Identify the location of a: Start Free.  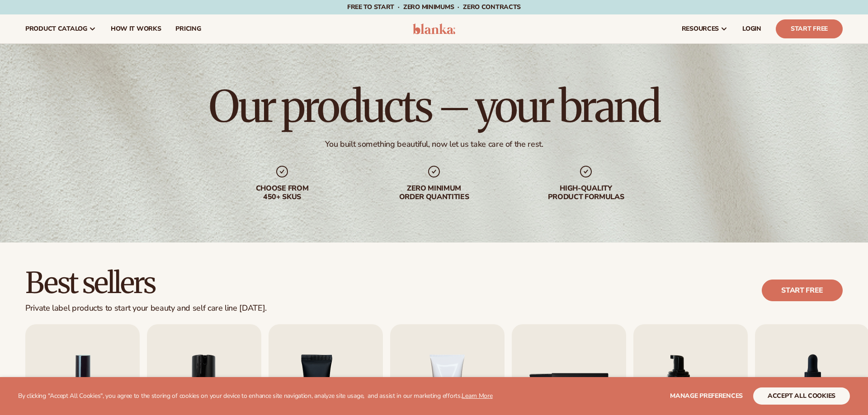
(809, 29).